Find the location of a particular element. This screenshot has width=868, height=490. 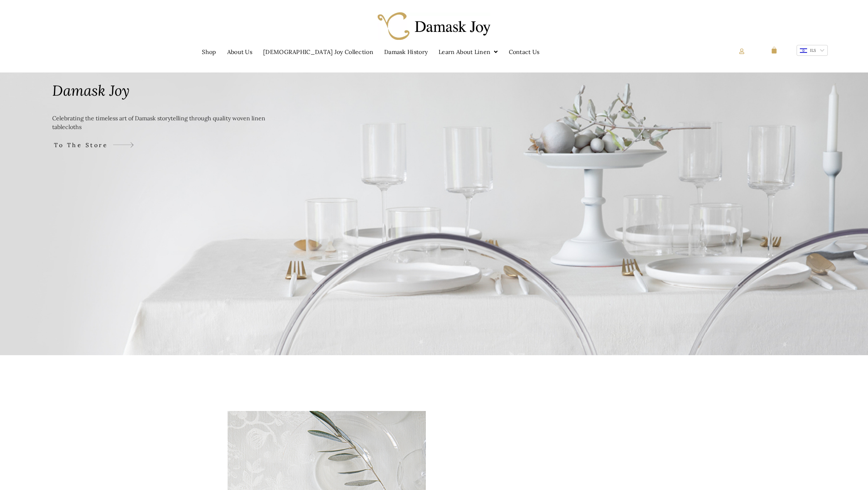

a: Damask History is located at coordinates (406, 52).